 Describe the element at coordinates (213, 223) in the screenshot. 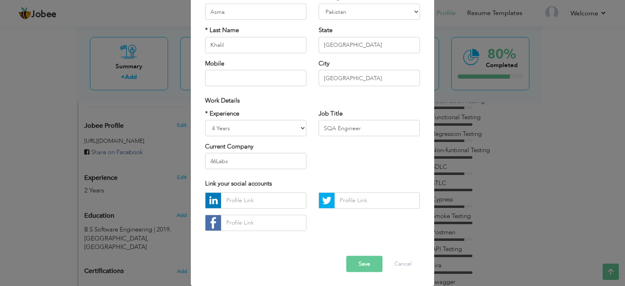

I see `img: facebook` at that location.